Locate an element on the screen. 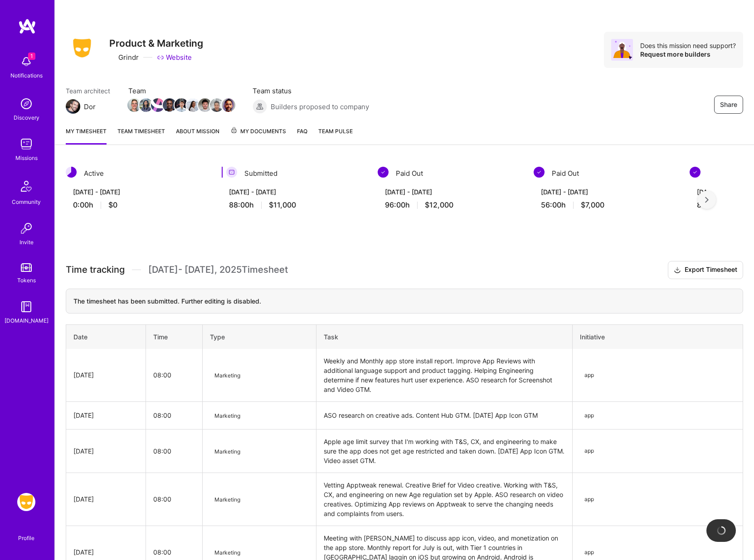  i: icon Mail is located at coordinates (103, 106).